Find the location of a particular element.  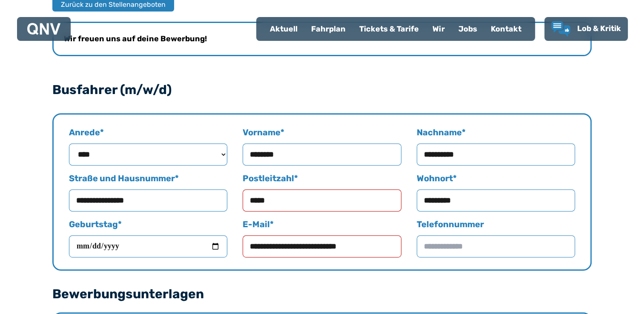

a: Jobs is located at coordinates (468, 29).